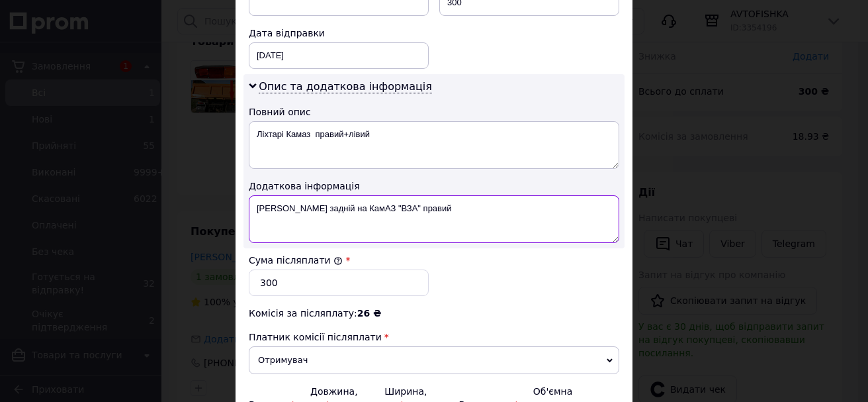 This screenshot has height=402, width=868. Describe the element at coordinates (295, 260) in the screenshot. I see `label: Сума післяплати` at that location.